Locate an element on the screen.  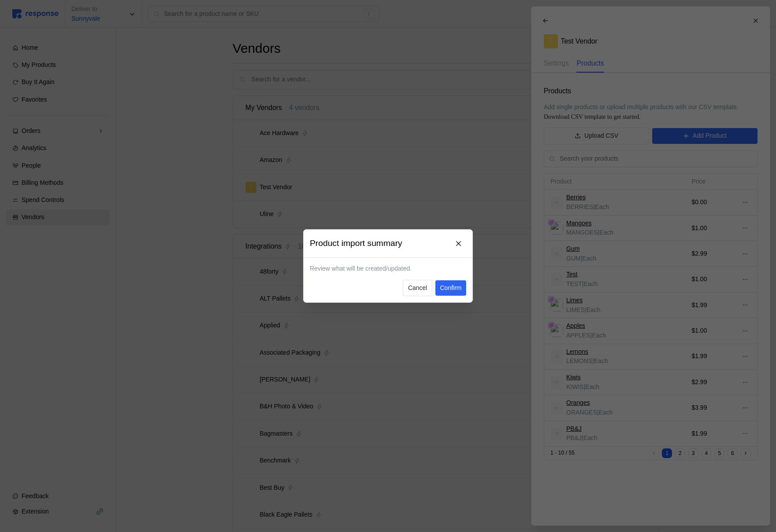
p: Cancel is located at coordinates (418, 289).